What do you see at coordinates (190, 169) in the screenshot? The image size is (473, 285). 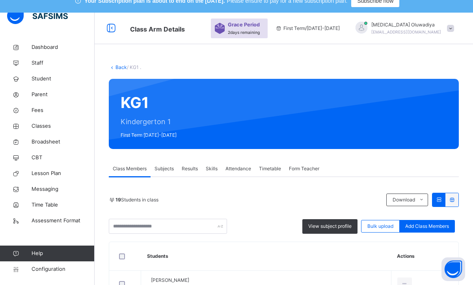 I see `span: Results` at bounding box center [190, 169].